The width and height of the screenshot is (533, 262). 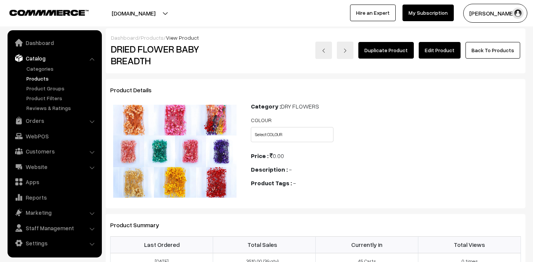 What do you see at coordinates (62, 98) in the screenshot?
I see `a: Product Filters` at bounding box center [62, 98].